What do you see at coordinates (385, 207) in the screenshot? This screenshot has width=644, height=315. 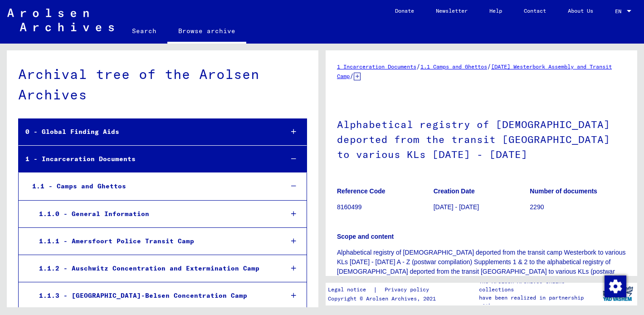 I see `p: 8160499` at bounding box center [385, 207].